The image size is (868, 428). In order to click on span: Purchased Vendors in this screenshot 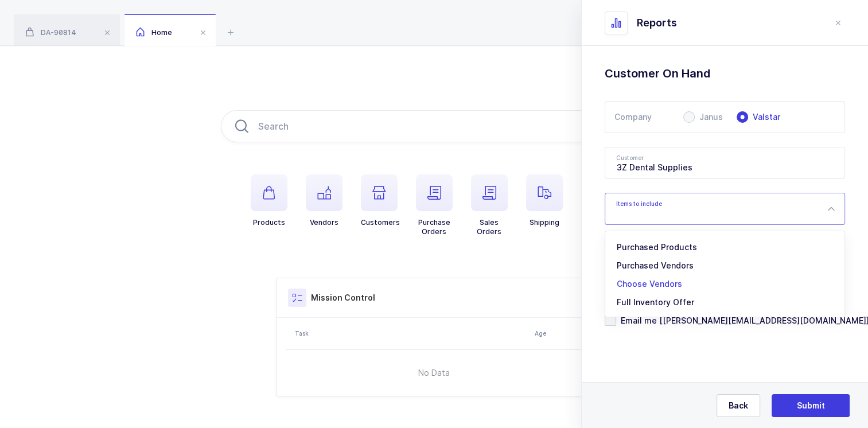, I will do `click(655, 265)`.